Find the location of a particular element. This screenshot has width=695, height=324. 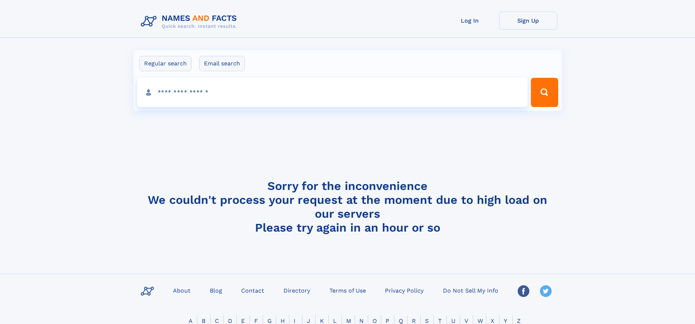

h4: Sorry for the inconvenience We couldn't process your request at the moment due to high load on ou... is located at coordinates (348, 207).